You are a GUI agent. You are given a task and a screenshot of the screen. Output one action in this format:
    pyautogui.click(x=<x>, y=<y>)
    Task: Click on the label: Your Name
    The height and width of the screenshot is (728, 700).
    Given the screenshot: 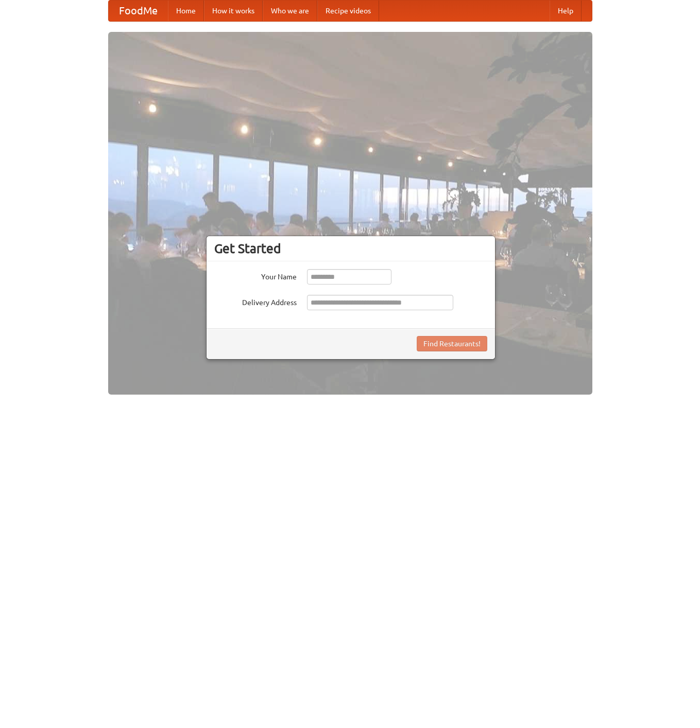 What is the action you would take?
    pyautogui.click(x=255, y=275)
    